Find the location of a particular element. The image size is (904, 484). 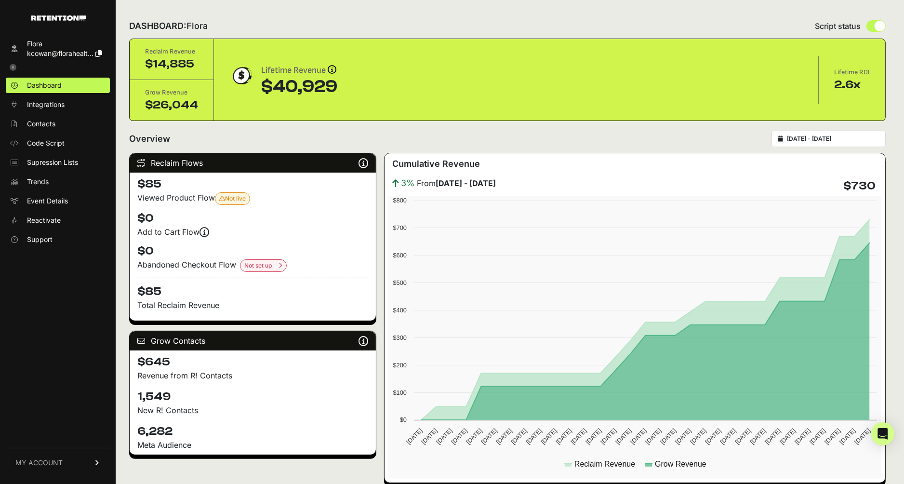

div: Lifetime Revenue is located at coordinates (299, 70).